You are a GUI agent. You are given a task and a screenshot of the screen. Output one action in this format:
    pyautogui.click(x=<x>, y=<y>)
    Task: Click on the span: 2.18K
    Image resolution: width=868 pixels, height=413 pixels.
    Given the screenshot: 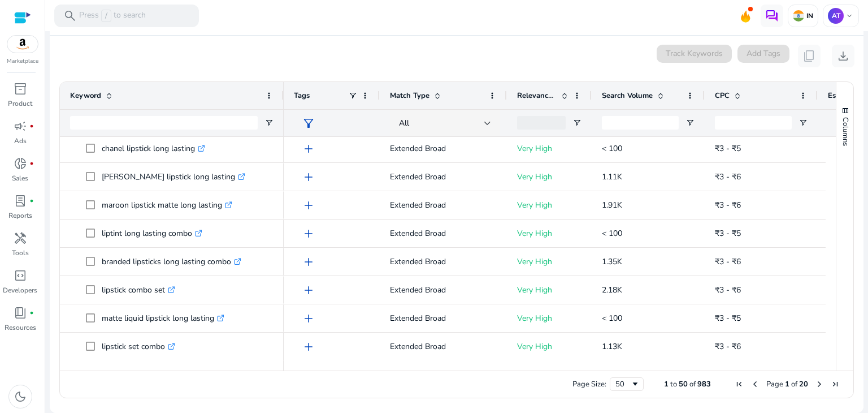 What is the action you would take?
    pyautogui.click(x=612, y=289)
    